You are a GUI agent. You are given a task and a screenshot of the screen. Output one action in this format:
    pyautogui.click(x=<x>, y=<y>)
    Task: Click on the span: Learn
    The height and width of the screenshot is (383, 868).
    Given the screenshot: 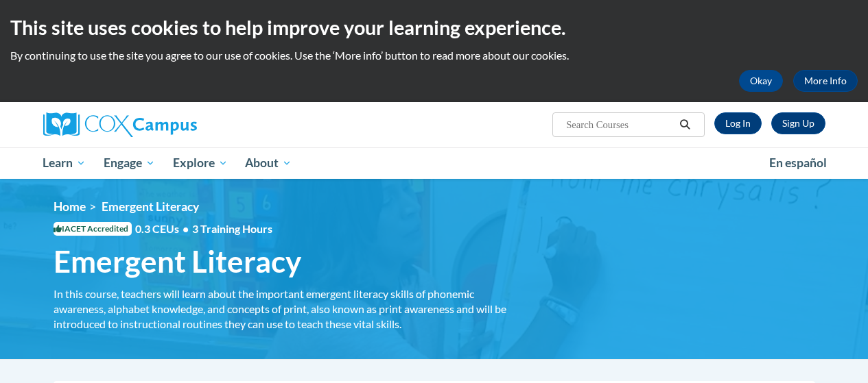 What is the action you would take?
    pyautogui.click(x=63, y=164)
    